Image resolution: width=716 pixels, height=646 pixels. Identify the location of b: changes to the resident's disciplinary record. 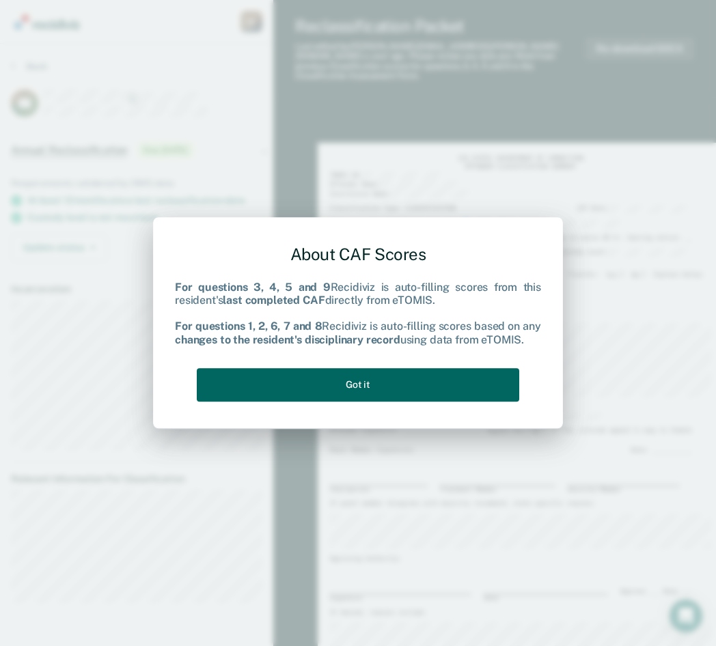
(288, 340).